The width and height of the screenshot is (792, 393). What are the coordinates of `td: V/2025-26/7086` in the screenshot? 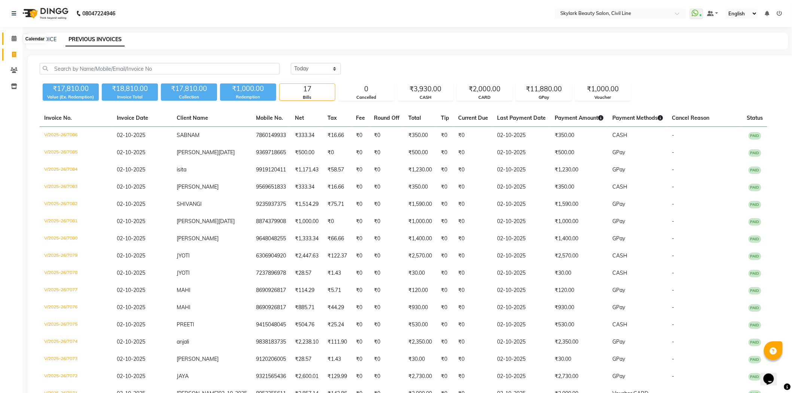 It's located at (76, 136).